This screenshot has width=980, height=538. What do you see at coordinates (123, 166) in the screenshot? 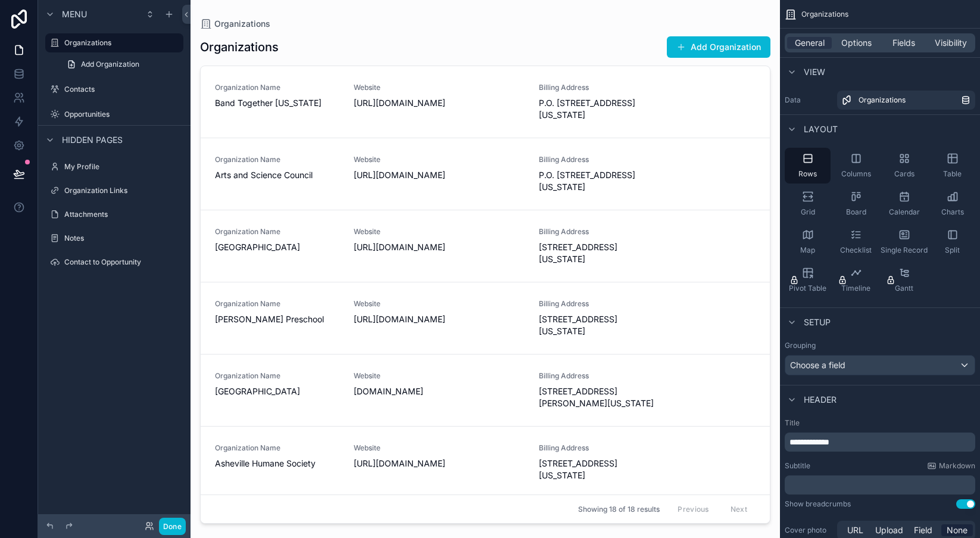
I see `label: My Profile` at bounding box center [123, 166].